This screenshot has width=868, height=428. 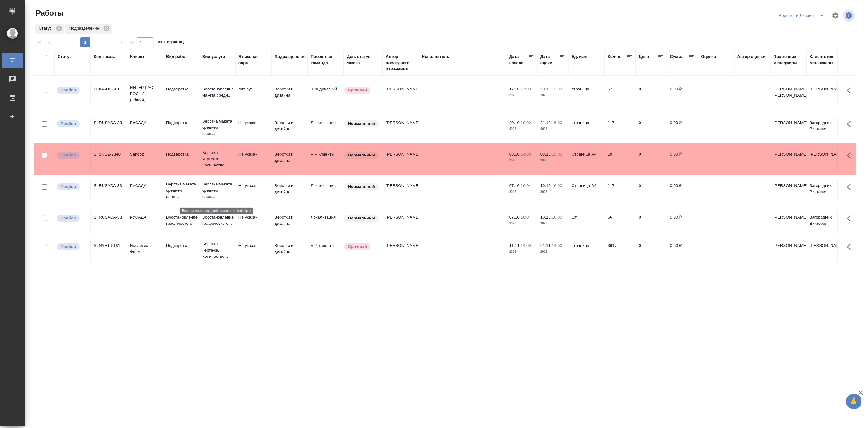 I want to click on div: Кол-во, so click(x=614, y=57).